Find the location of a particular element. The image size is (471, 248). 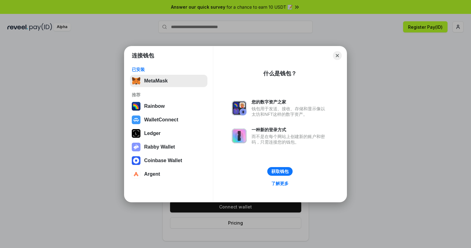

div: Rainbow is located at coordinates (154, 106).